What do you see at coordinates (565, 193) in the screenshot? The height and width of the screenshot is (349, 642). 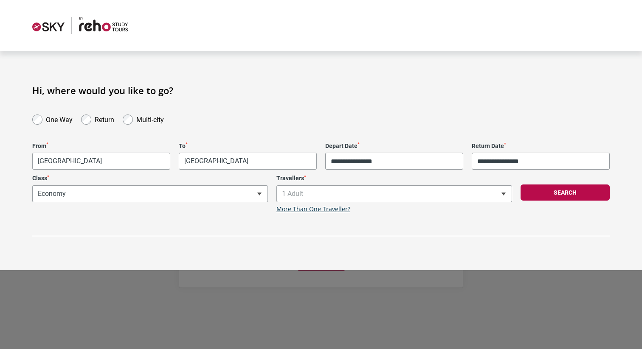 I see `button: Search` at bounding box center [565, 193].